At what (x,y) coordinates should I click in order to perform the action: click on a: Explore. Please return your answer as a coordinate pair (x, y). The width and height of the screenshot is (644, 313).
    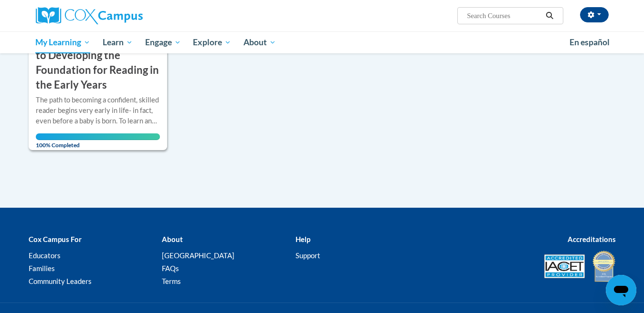
    Looking at the image, I should click on (212, 43).